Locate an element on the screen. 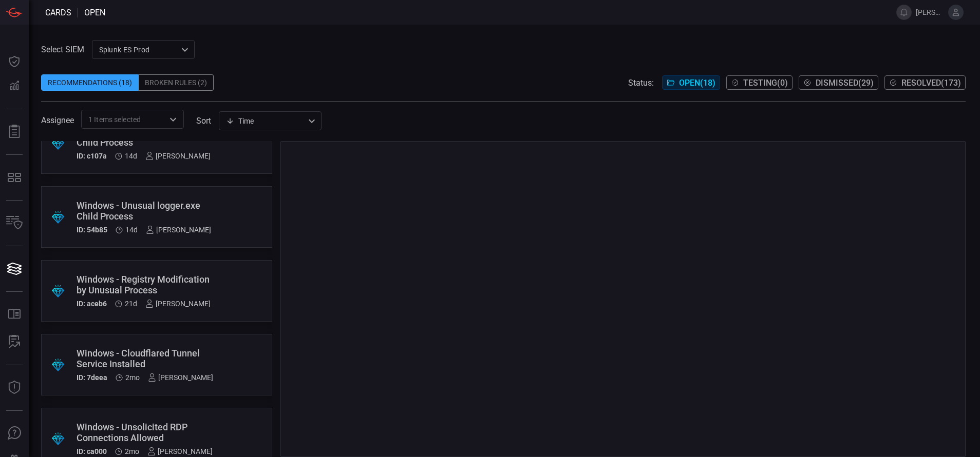 The width and height of the screenshot is (980, 457). button: Testing(0) is located at coordinates (759, 83).